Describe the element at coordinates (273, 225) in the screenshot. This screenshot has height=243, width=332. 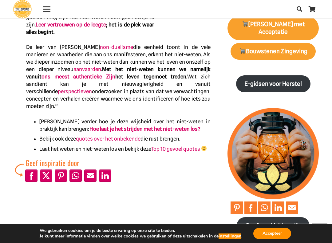
I see `strong: Geef een Lichtpuntje` at that location.